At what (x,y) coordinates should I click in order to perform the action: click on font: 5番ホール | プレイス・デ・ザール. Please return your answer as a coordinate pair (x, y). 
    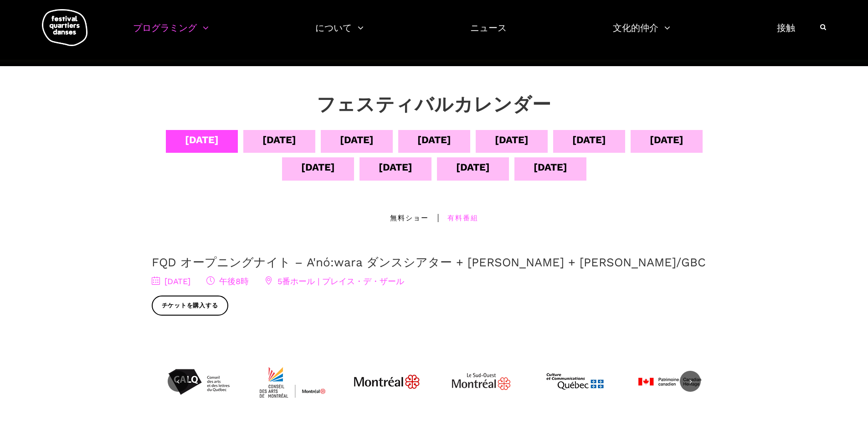
    Looking at the image, I should click on (341, 281).